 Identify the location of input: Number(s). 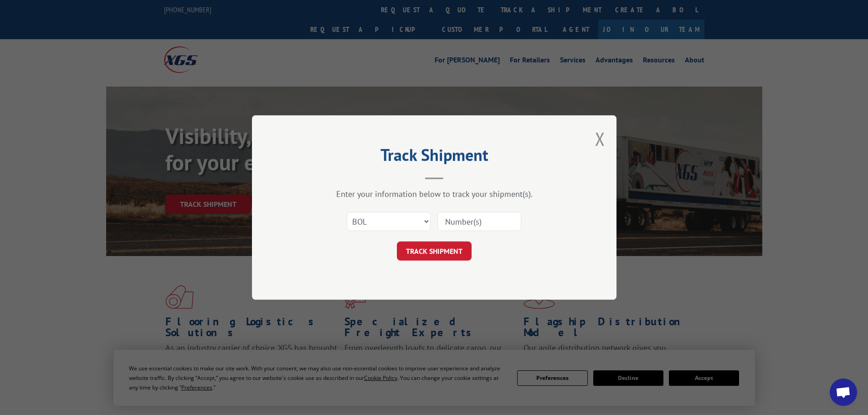
(479, 222).